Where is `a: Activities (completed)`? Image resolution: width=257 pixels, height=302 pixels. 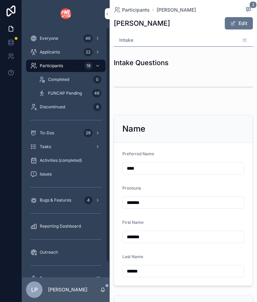 a: Activities (completed) is located at coordinates (66, 160).